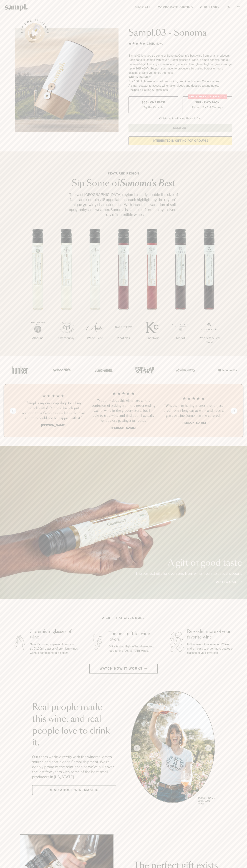 The height and width of the screenshot is (868, 247). What do you see at coordinates (210, 8) in the screenshot?
I see `a: Our Story` at bounding box center [210, 8].